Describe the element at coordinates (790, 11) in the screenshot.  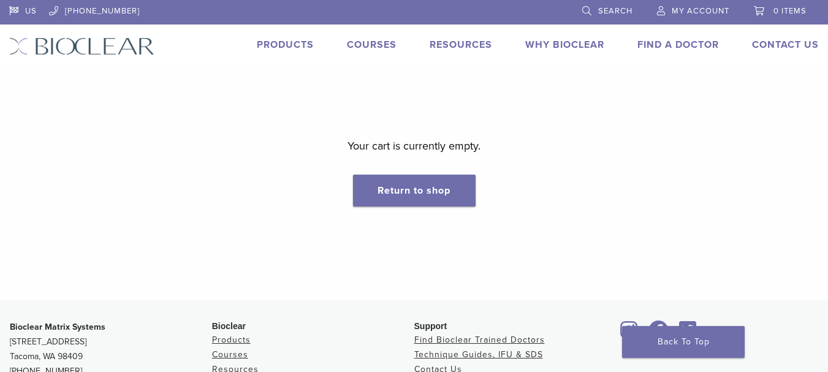
I see `span: 0 items` at that location.